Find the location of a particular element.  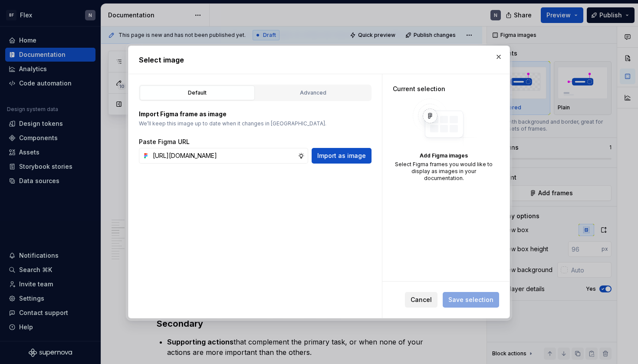

p: Import Figma frame as image is located at coordinates (255, 114).